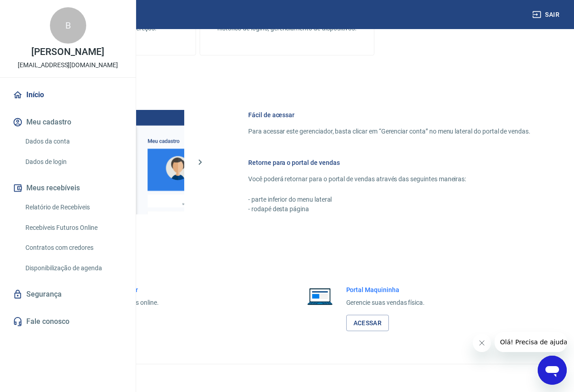 This screenshot has height=392, width=574. Describe the element at coordinates (386, 290) in the screenshot. I see `h6: Portal Maquininha` at that location.